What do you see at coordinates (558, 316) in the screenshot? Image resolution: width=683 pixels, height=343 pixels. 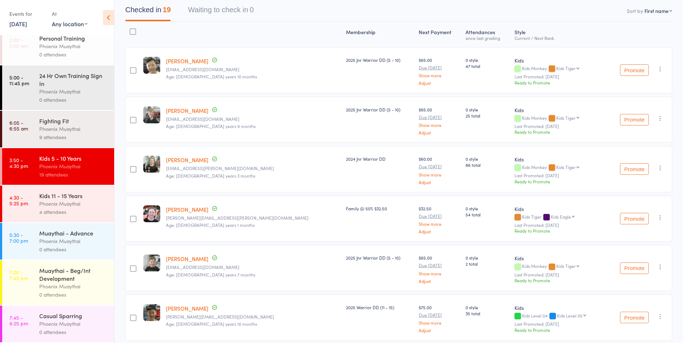 I see `div: Kids Level 04` at bounding box center [558, 316].